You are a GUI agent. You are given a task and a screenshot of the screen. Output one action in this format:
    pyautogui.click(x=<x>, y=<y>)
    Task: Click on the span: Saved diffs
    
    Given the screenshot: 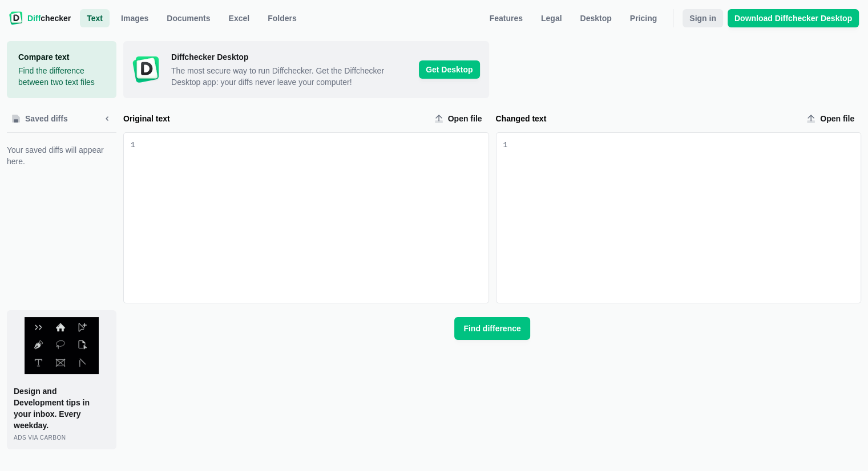 What is the action you would take?
    pyautogui.click(x=46, y=119)
    